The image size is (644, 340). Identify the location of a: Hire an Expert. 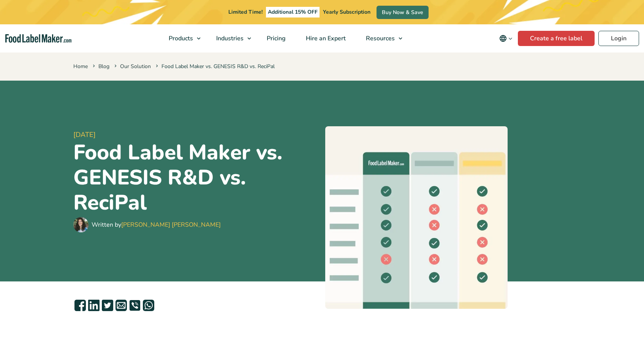
(325, 39).